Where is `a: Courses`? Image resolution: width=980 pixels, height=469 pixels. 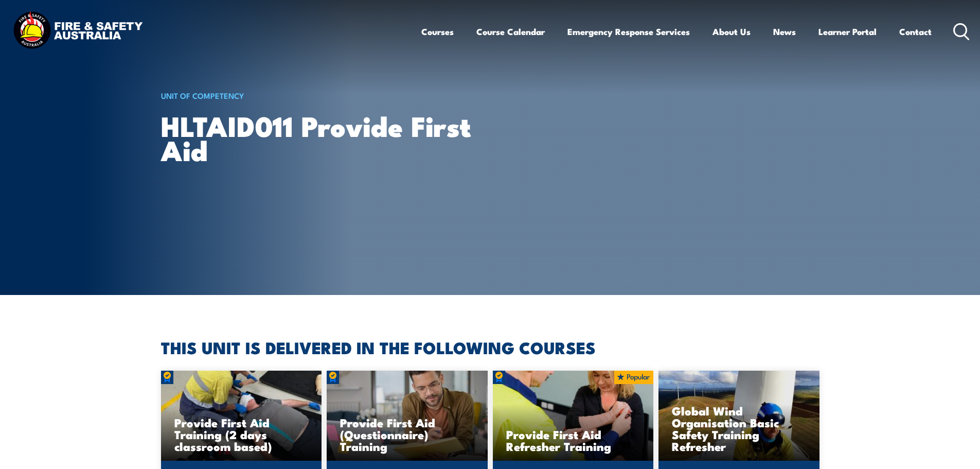 a: Courses is located at coordinates (437, 32).